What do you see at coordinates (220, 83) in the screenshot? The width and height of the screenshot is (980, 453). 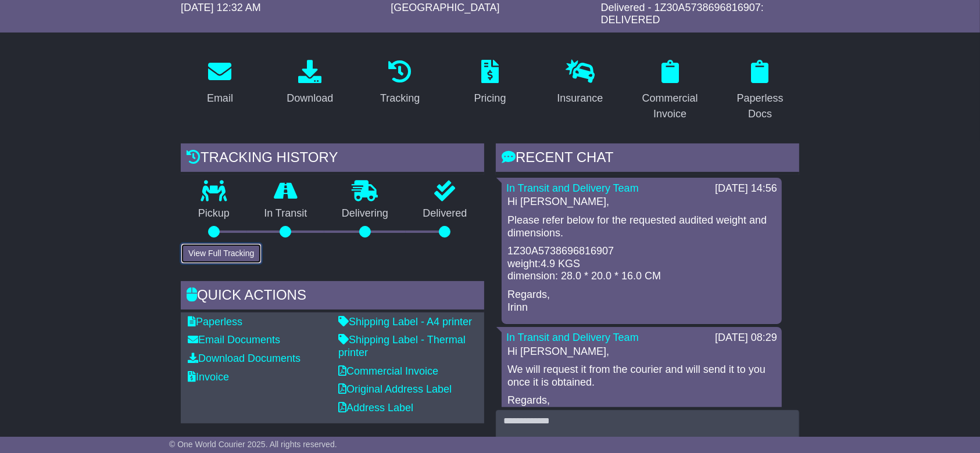 I see `a: Email` at bounding box center [220, 83].